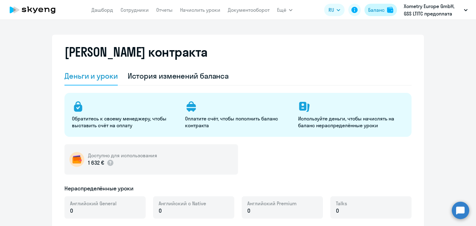 This screenshot has width=476, height=226. Describe the element at coordinates (381, 10) in the screenshot. I see `button: Балансbalance` at that location.